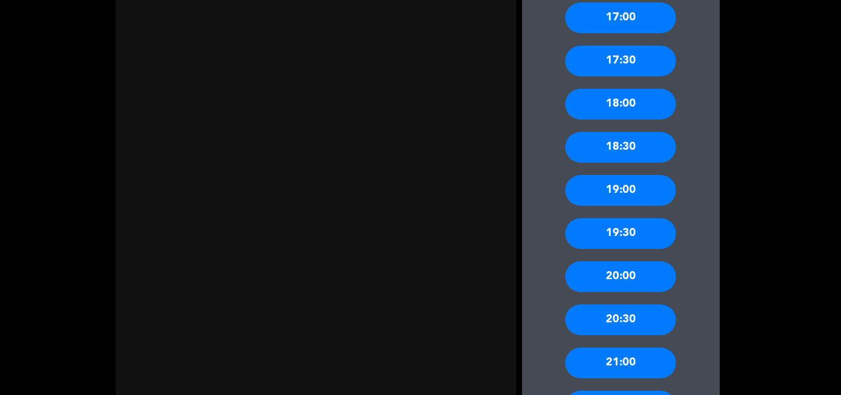 This screenshot has height=395, width=841. I want to click on div: 19:00, so click(621, 190).